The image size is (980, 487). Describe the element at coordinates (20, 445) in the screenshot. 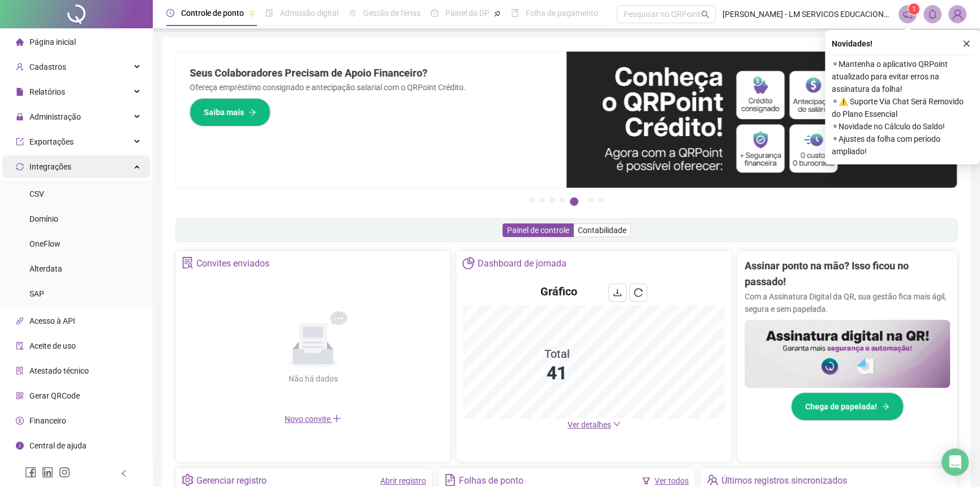

I see `span: info-circle` at that location.